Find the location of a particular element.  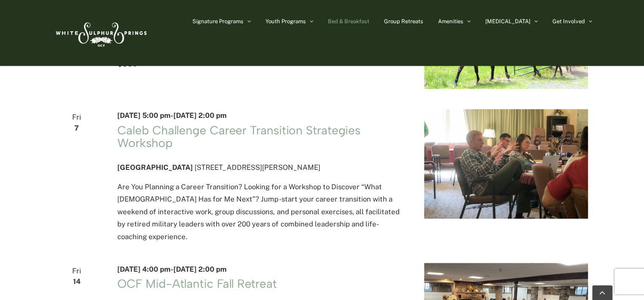

span: 14 is located at coordinates (76, 281).